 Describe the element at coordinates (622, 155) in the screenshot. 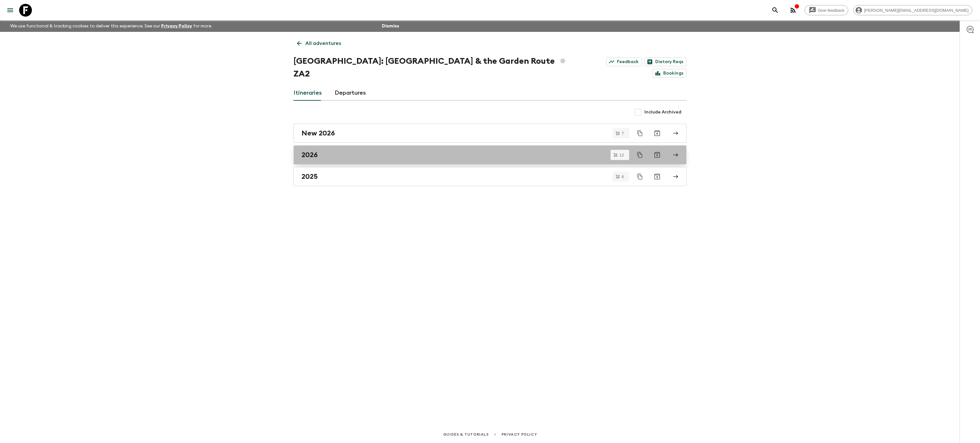

I see `span: 12` at that location.